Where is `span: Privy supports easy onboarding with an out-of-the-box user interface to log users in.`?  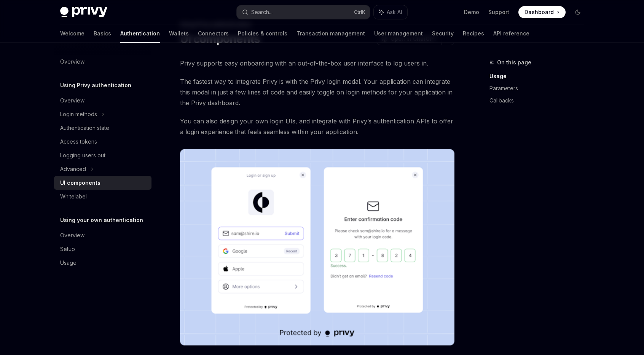
span: Privy supports easy onboarding with an out-of-the-box user interface to log users in. is located at coordinates (317, 64).